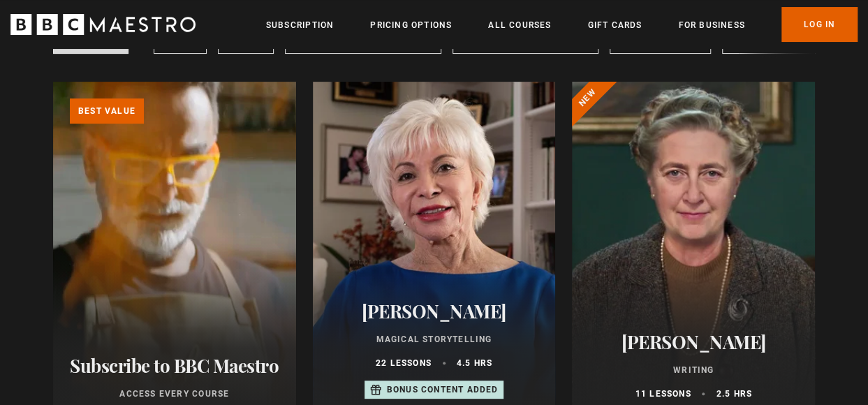 The width and height of the screenshot is (868, 405). Describe the element at coordinates (107, 111) in the screenshot. I see `p: Best value` at that location.